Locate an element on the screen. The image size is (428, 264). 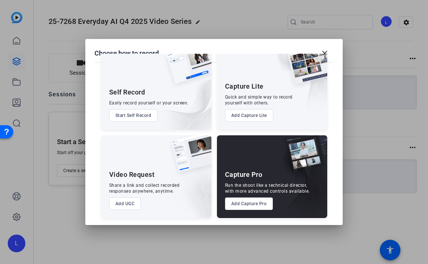
div: Easily record yourself or your screen. is located at coordinates (149, 103).